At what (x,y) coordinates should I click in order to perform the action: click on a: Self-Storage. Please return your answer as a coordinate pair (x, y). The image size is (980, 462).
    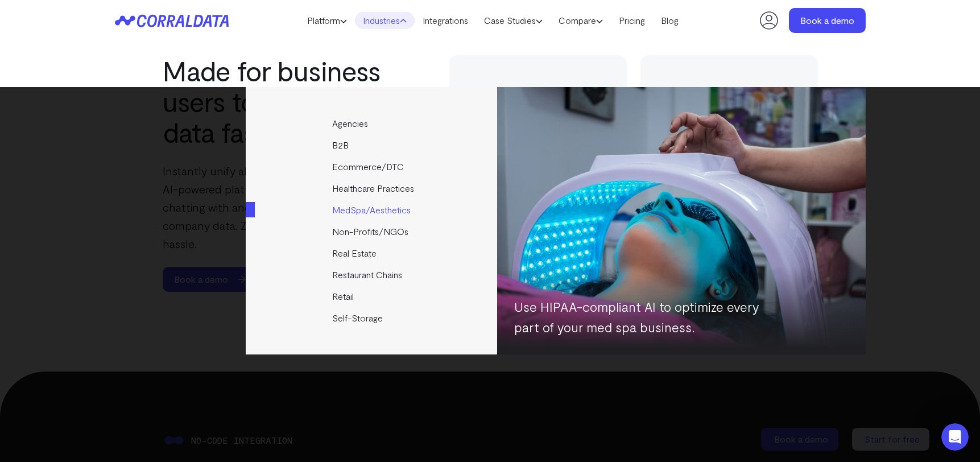
    Looking at the image, I should click on (372, 318).